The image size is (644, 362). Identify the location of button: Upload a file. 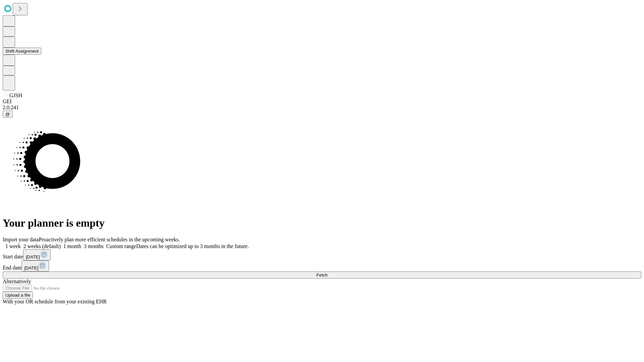
(18, 295).